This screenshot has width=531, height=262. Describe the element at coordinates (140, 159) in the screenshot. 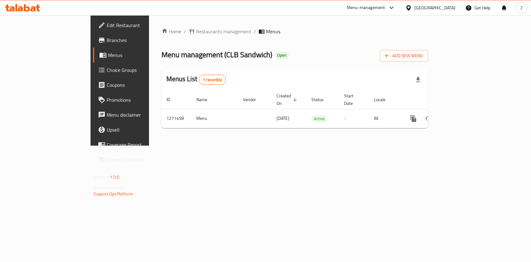

I see `span: Grocery Checklist` at that location.